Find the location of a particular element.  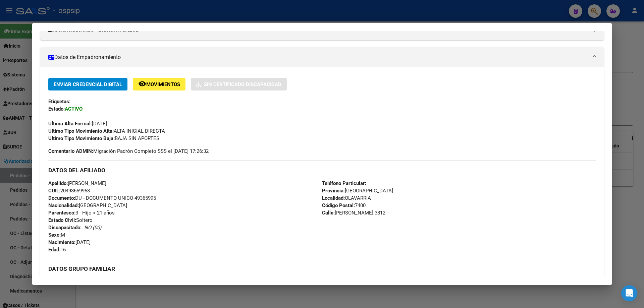

span: Sin Certificado Discapacidad is located at coordinates (243, 84).